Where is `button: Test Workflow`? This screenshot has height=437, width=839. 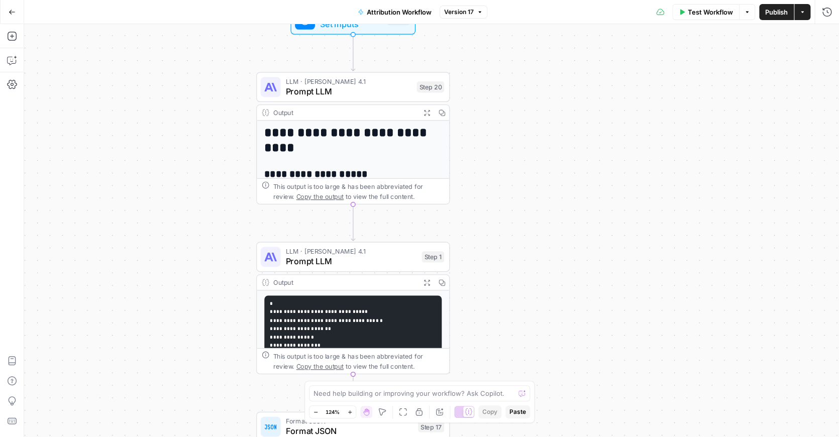
button: Test Workflow is located at coordinates (706, 12).